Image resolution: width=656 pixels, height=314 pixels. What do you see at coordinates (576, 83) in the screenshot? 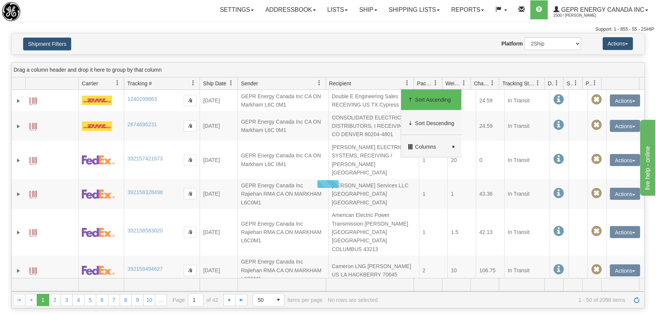
I see `a: Shipment Issues filter column settings` at bounding box center [576, 83].